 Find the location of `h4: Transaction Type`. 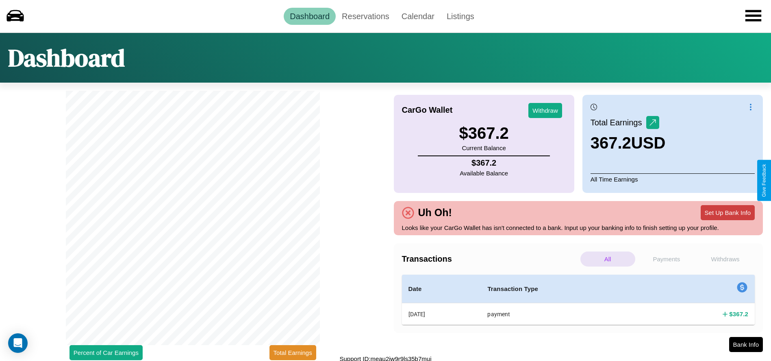

h4: Transaction Type is located at coordinates (565, 289).